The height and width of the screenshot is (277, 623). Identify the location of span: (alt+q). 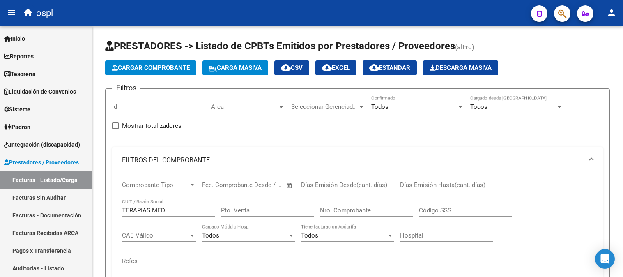
(465, 47).